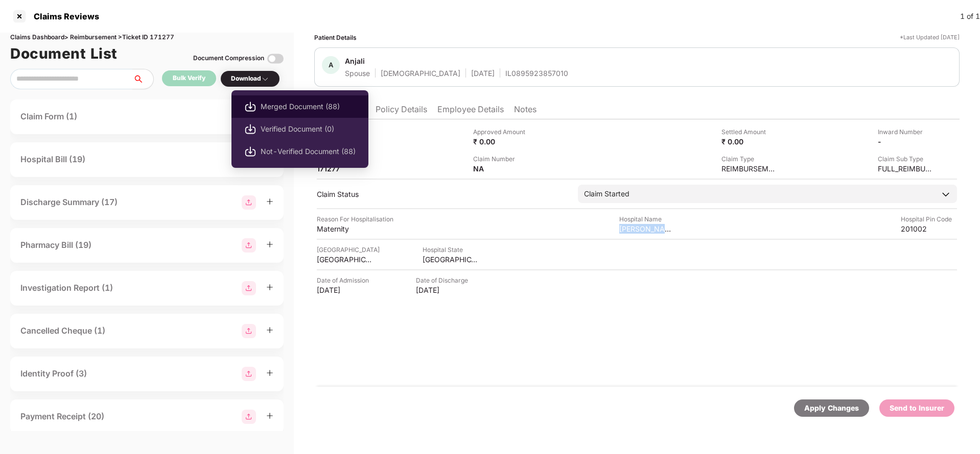 This screenshot has width=980, height=454. What do you see at coordinates (929, 228) in the screenshot?
I see `div: 201002` at bounding box center [929, 228].